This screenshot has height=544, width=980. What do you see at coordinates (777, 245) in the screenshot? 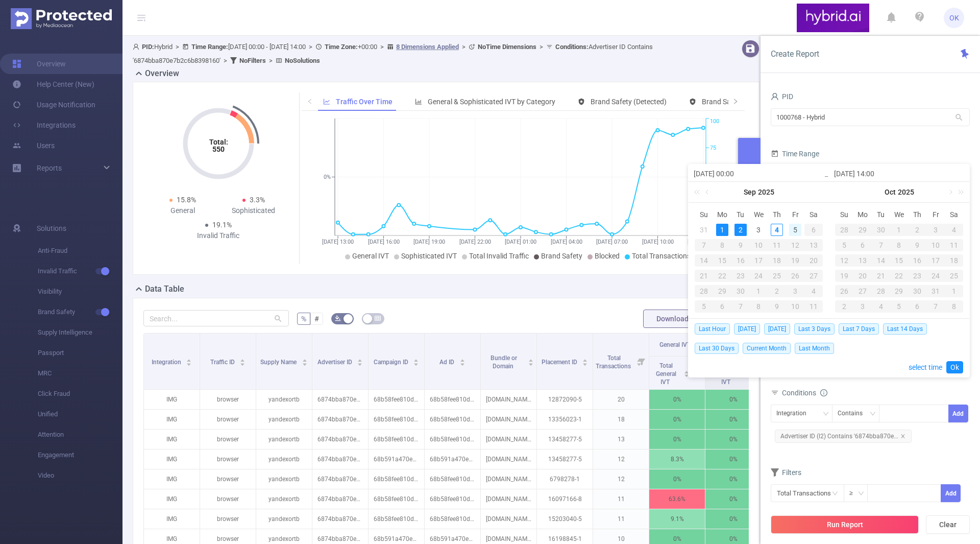
I see `td: September 11, 2025` at bounding box center [777, 245].